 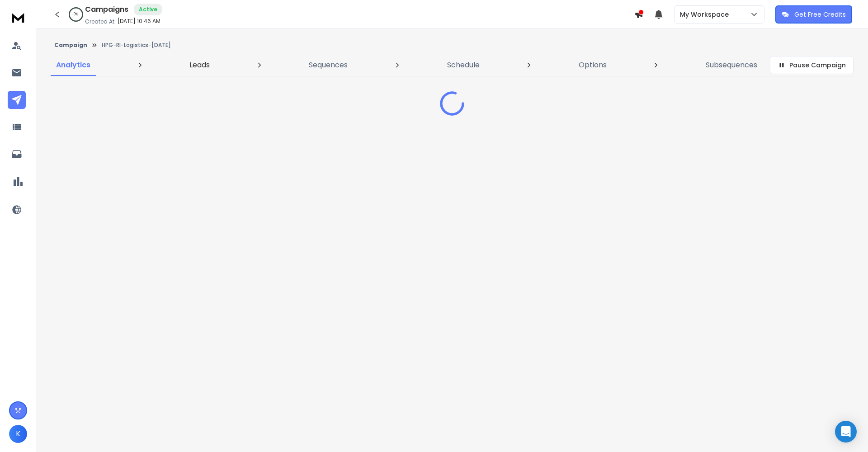 I want to click on a: Subsequences, so click(x=732, y=65).